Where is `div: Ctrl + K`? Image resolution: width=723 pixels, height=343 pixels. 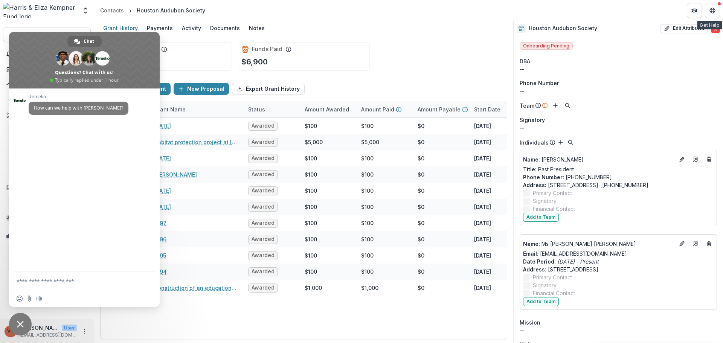
div: Ctrl + K is located at coordinates (75, 35).